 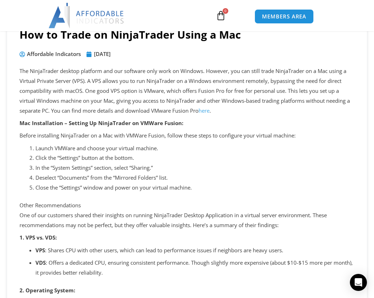 I want to click on p: One of our customers shared their insights on running NinjaTrader Desktop Application in a virtua..., so click(x=187, y=221).